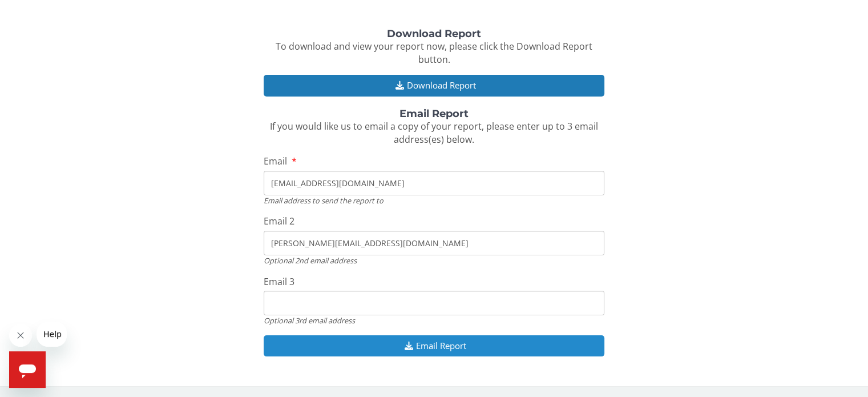 The width and height of the screenshot is (868, 397). Describe the element at coordinates (434, 346) in the screenshot. I see `button: Email Report` at that location.